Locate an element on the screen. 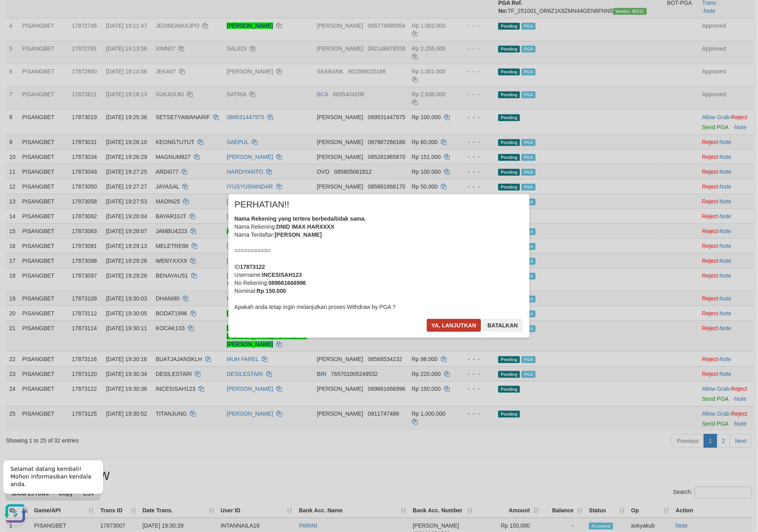  b: Rp 150.000 is located at coordinates (271, 291).